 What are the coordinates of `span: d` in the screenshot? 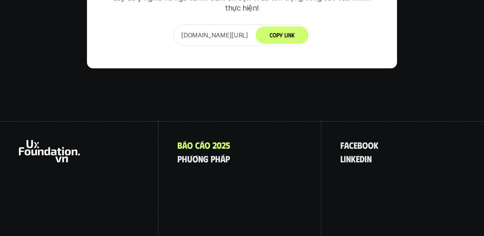 It's located at (362, 159).